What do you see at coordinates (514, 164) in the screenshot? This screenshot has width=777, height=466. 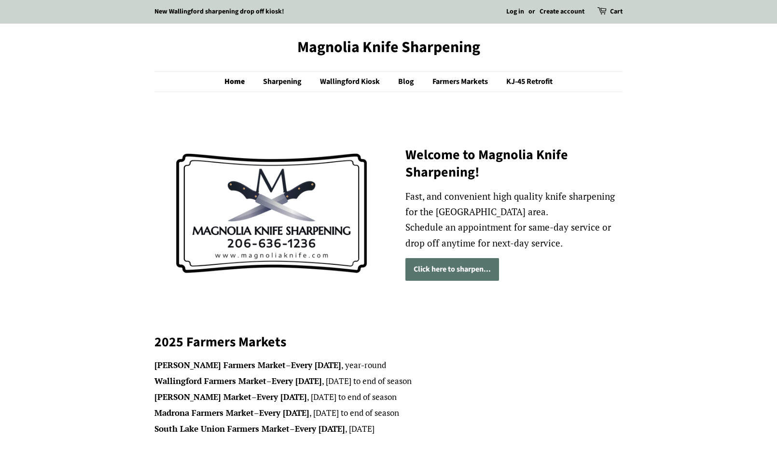 I see `h2: Welcome to Magnolia Knife Sharpening!` at bounding box center [514, 164].